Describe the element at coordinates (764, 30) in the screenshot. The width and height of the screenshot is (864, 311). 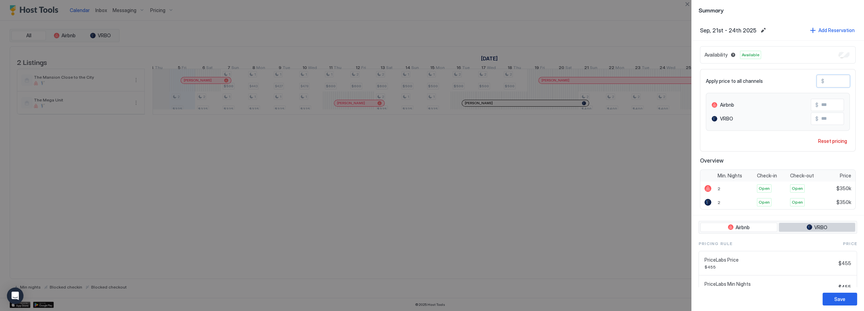
I see `button: Edit date range` at that location.